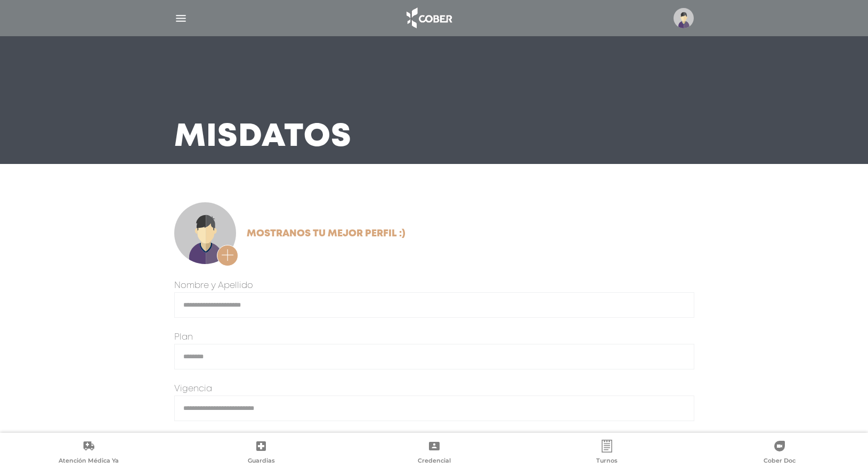  What do you see at coordinates (88, 453) in the screenshot?
I see `a: Atención Médica Ya` at bounding box center [88, 453].